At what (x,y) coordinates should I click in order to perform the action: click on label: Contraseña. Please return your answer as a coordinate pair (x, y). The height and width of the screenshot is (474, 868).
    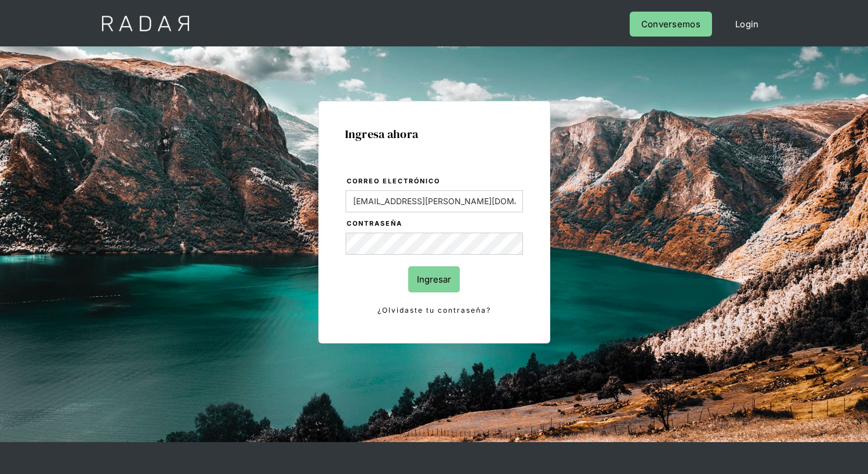
    Looking at the image, I should click on (435, 224).